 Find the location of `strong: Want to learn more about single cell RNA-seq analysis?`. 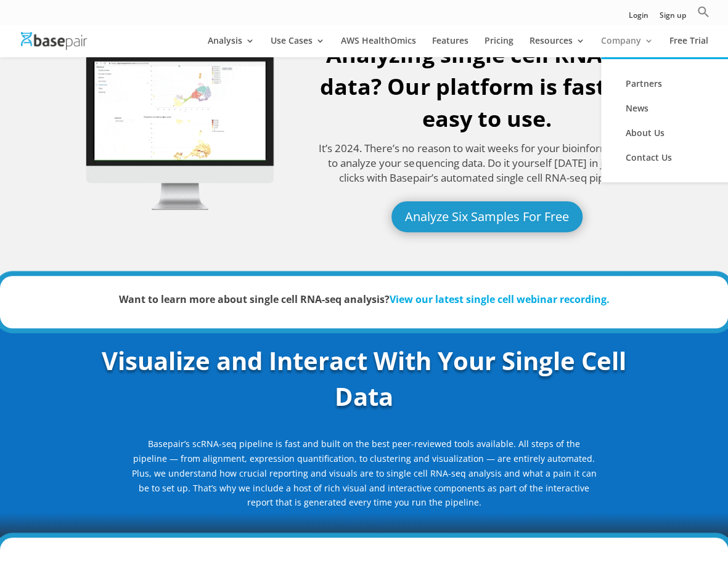

strong: Want to learn more about single cell RNA-seq analysis? is located at coordinates (363, 299).